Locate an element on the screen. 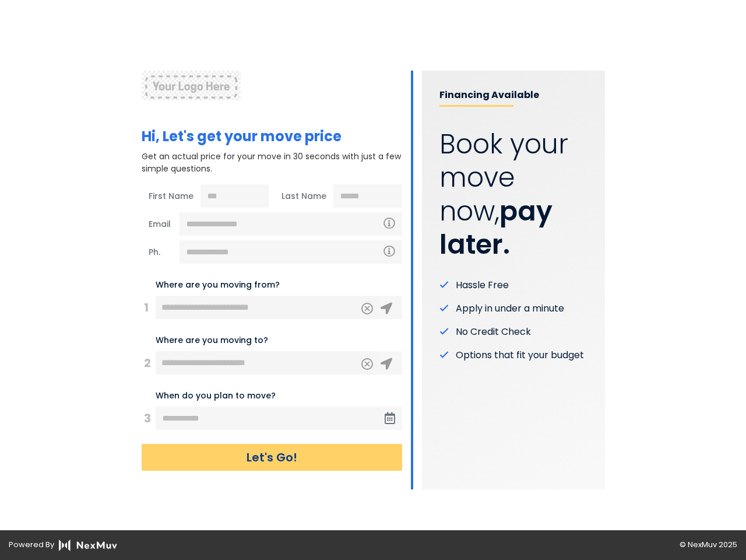  span: Email is located at coordinates (160, 224).